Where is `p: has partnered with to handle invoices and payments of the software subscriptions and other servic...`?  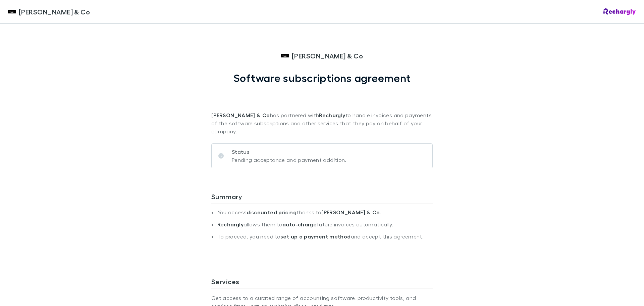 p: has partnered with to handle invoices and payments of the software subscriptions and other servic... is located at coordinates (322, 110).